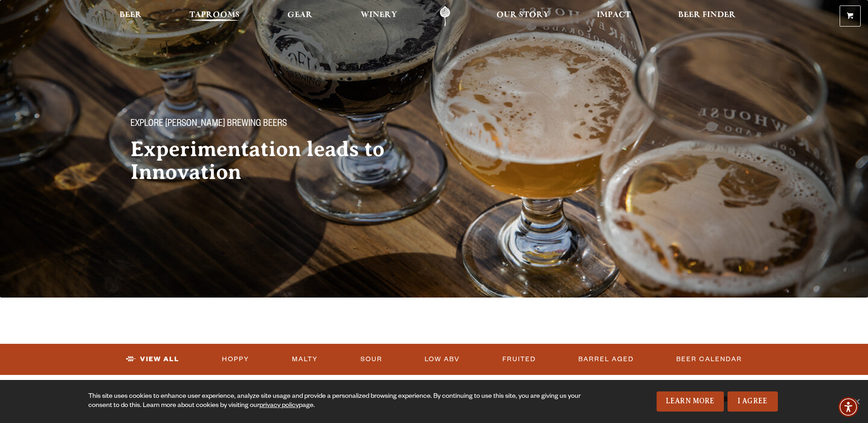 This screenshot has width=868, height=423. I want to click on a: Winery, so click(379, 16).